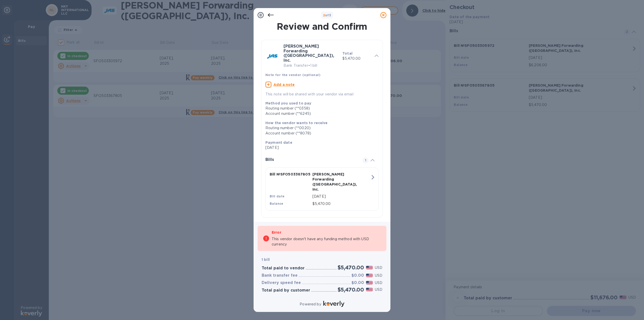 The image size is (644, 320). Describe the element at coordinates (311, 65) in the screenshot. I see `p: Bank Transfer • 1 bill` at that location.